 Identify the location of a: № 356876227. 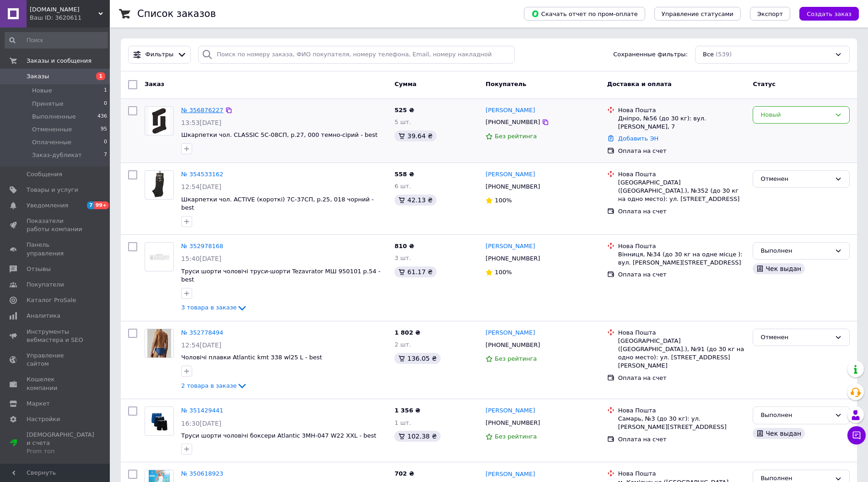
(203, 110).